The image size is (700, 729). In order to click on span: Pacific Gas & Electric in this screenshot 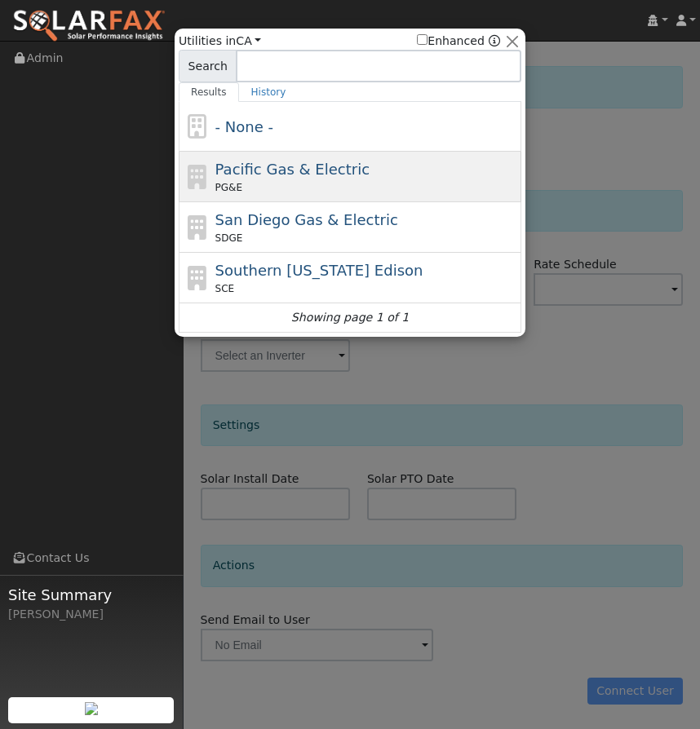, I will do `click(292, 169)`.